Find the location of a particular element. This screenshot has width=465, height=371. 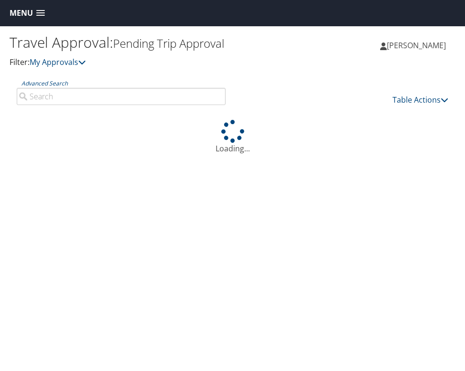

h1: Travel Approval: is located at coordinates (121, 42).